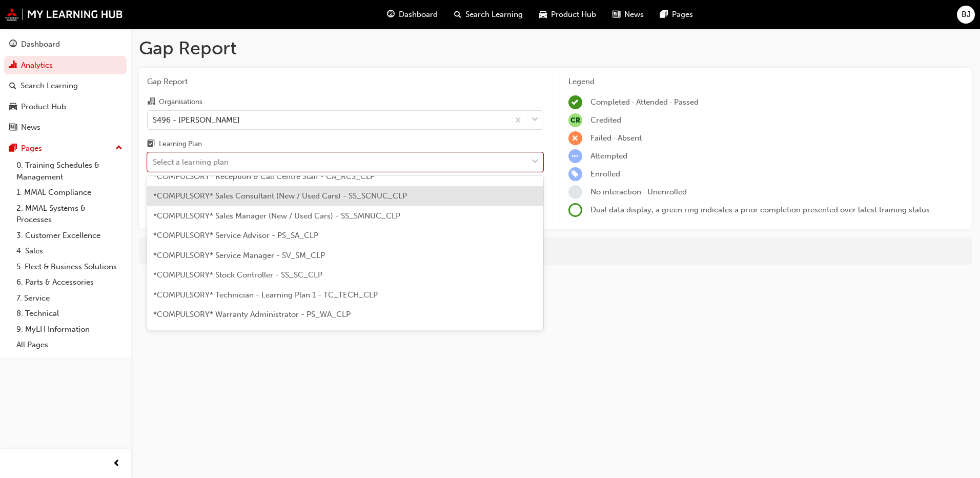  What do you see at coordinates (616, 138) in the screenshot?
I see `span: Failed · Absent` at bounding box center [616, 138].